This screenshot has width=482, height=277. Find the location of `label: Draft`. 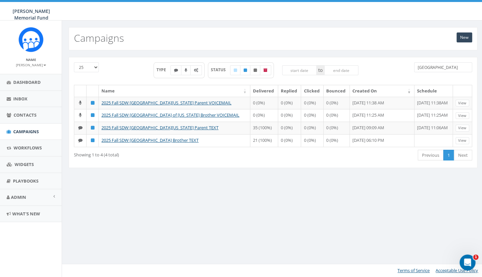

label: Draft is located at coordinates (235, 70).